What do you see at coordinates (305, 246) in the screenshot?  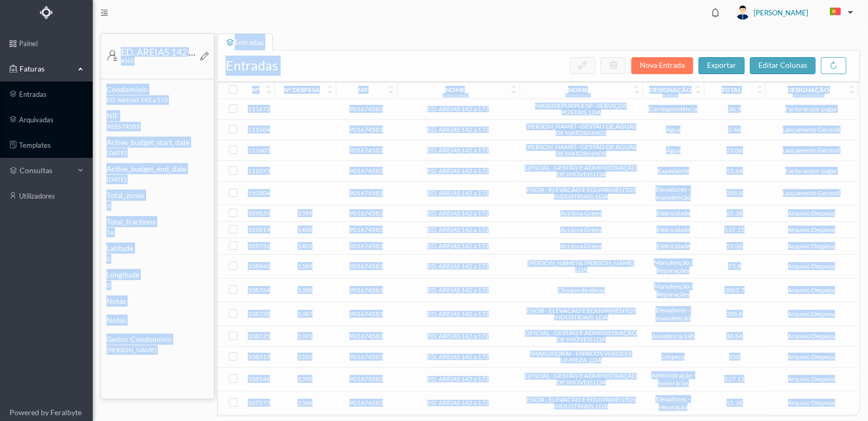 I see `span: 1401` at bounding box center [305, 246].